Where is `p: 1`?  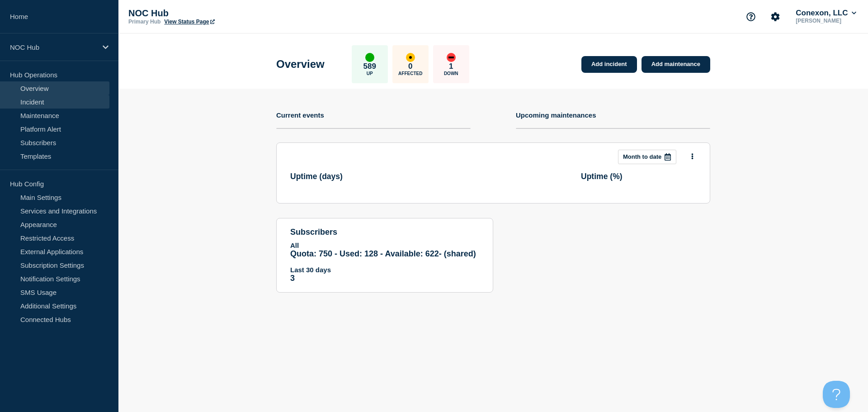
p: 1 is located at coordinates (451, 66).